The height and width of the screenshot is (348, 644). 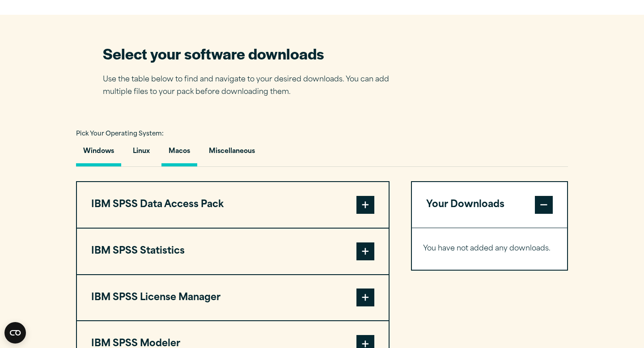 What do you see at coordinates (233, 205) in the screenshot?
I see `button: IBM SPSS Data Access Pack` at bounding box center [233, 205].